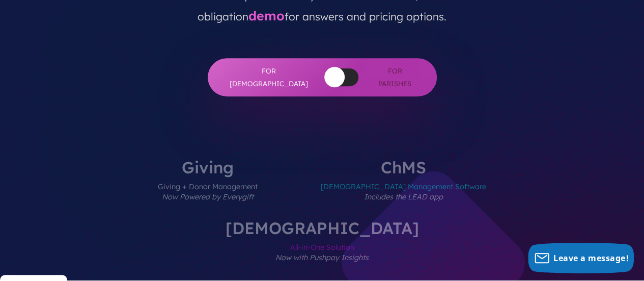  What do you see at coordinates (322, 258) in the screenshot?
I see `em: Now with Pushpay Insights` at bounding box center [322, 258].